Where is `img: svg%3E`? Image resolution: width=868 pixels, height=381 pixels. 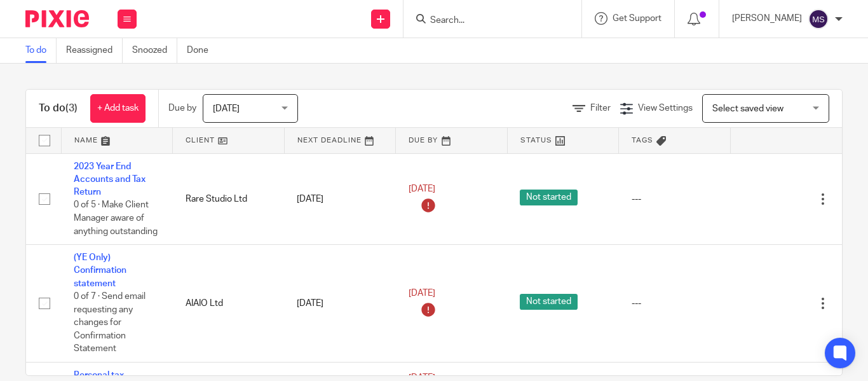 img: svg%3E is located at coordinates (818, 19).